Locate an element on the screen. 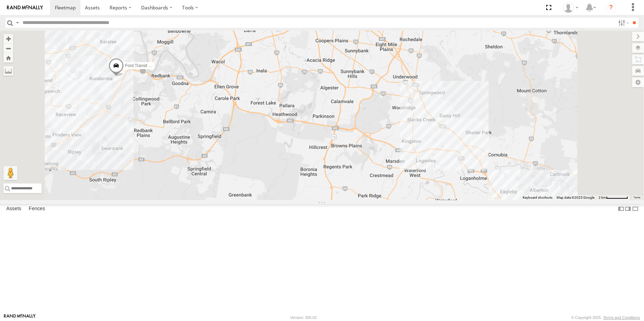  label: Search Query is located at coordinates (17, 23).